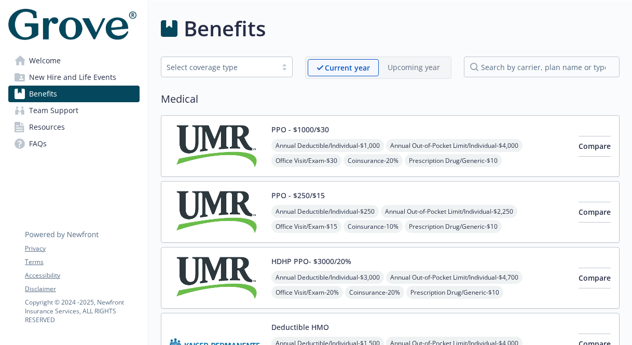  Describe the element at coordinates (43, 94) in the screenshot. I see `span: Benefits` at that location.